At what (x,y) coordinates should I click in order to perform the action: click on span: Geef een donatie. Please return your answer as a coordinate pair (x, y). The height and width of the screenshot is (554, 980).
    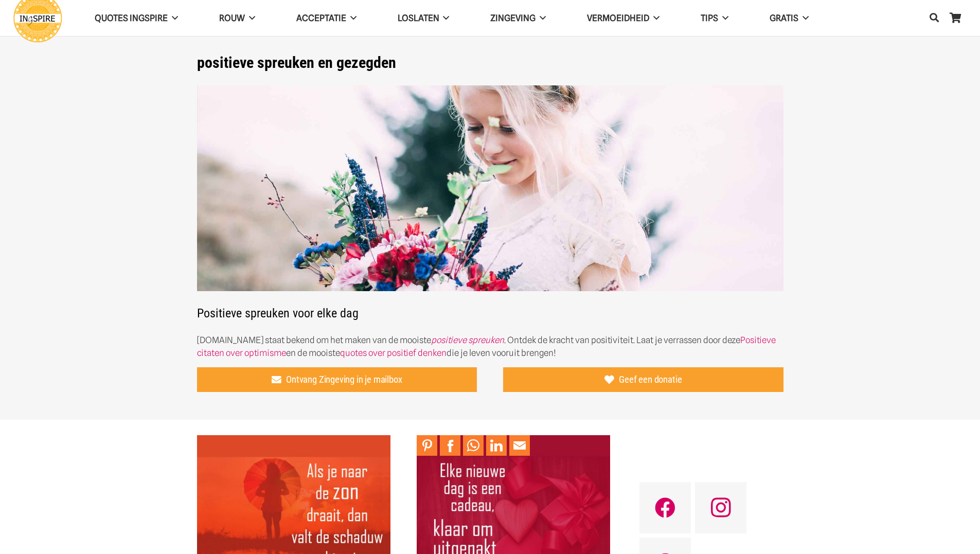
    Looking at the image, I should click on (651, 380).